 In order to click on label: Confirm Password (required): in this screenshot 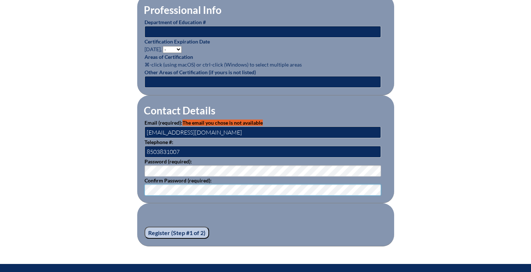, I will do `click(178, 180)`.